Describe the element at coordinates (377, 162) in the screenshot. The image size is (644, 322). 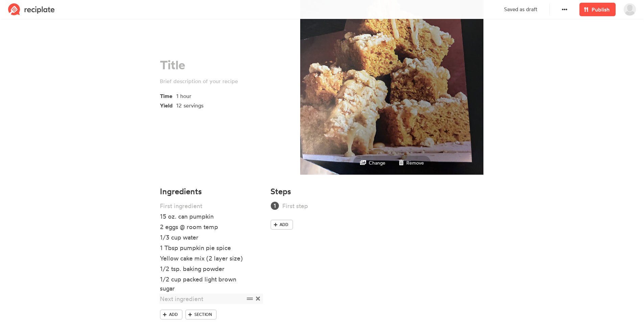
I see `small: Change` at that location.